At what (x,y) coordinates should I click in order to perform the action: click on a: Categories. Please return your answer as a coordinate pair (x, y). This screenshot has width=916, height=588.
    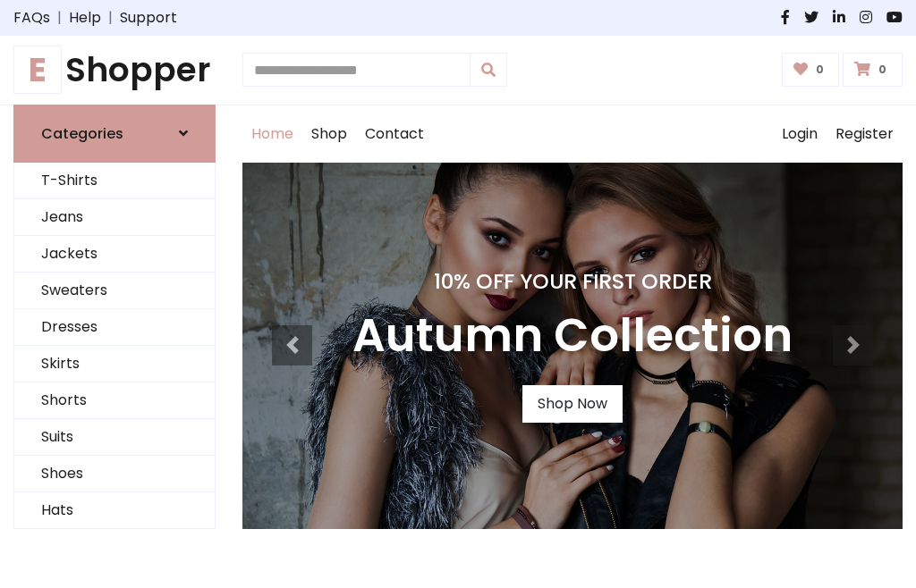
    Looking at the image, I should click on (114, 133).